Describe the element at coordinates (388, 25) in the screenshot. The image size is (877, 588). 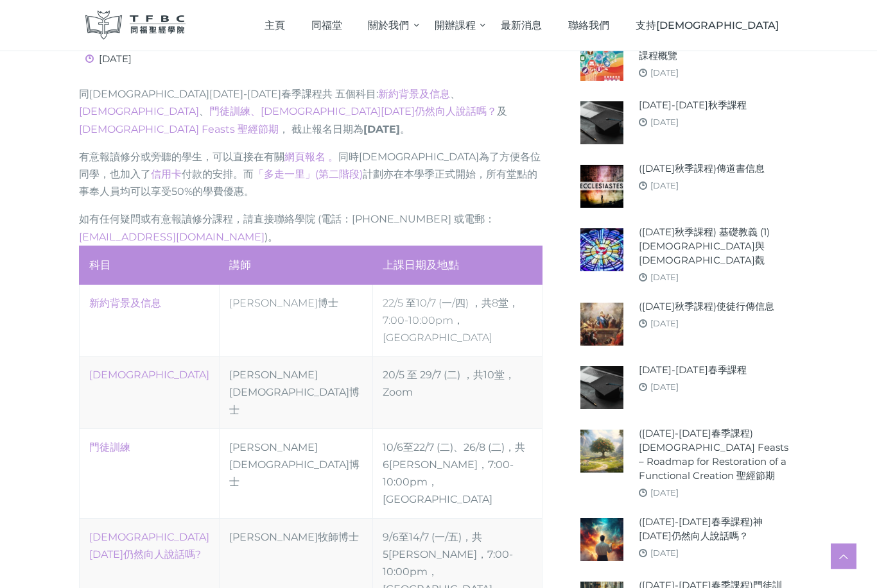
I see `a: 關於我們` at that location.